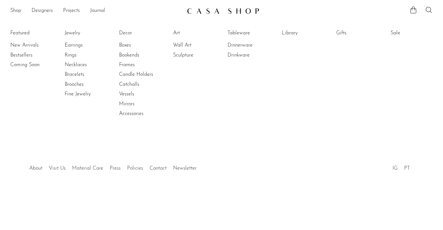 The height and width of the screenshot is (230, 443). Describe the element at coordinates (89, 64) in the screenshot. I see `ul: Jewelry` at that location.